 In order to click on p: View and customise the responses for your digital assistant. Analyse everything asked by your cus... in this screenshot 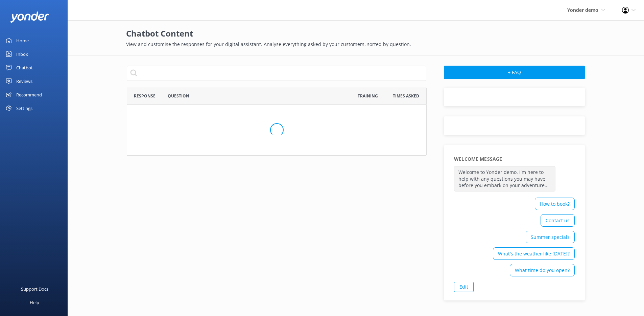, I will do `click(356, 45)`.